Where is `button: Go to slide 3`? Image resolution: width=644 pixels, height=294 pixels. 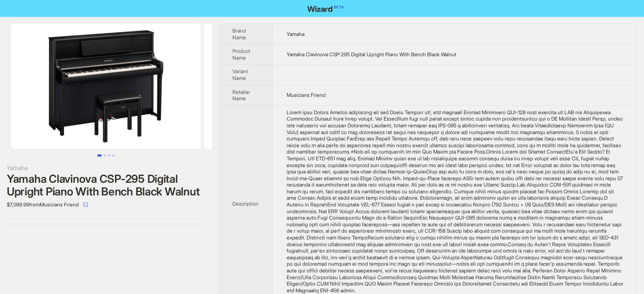
button: Go to slide 3 is located at coordinates (109, 155).